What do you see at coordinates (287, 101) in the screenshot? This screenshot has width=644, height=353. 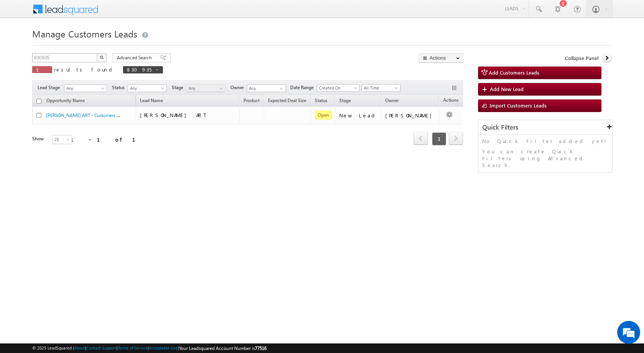 I see `span: Expected Deal Size` at bounding box center [287, 101].